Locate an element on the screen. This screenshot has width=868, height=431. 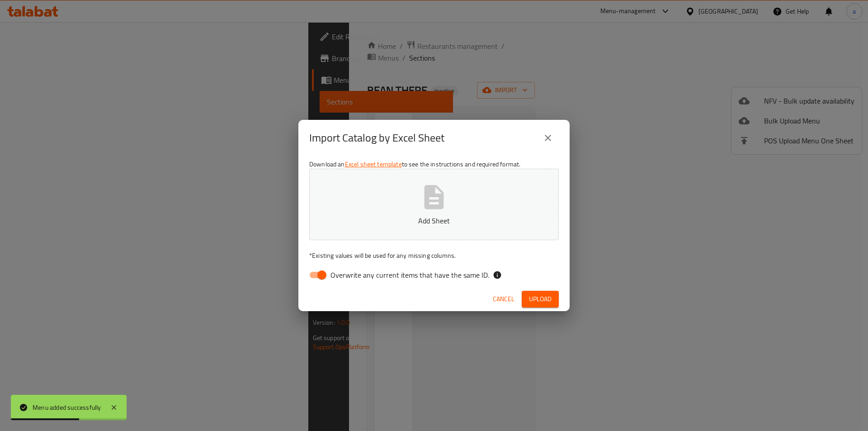
div: Menu added successfully is located at coordinates (67, 407).